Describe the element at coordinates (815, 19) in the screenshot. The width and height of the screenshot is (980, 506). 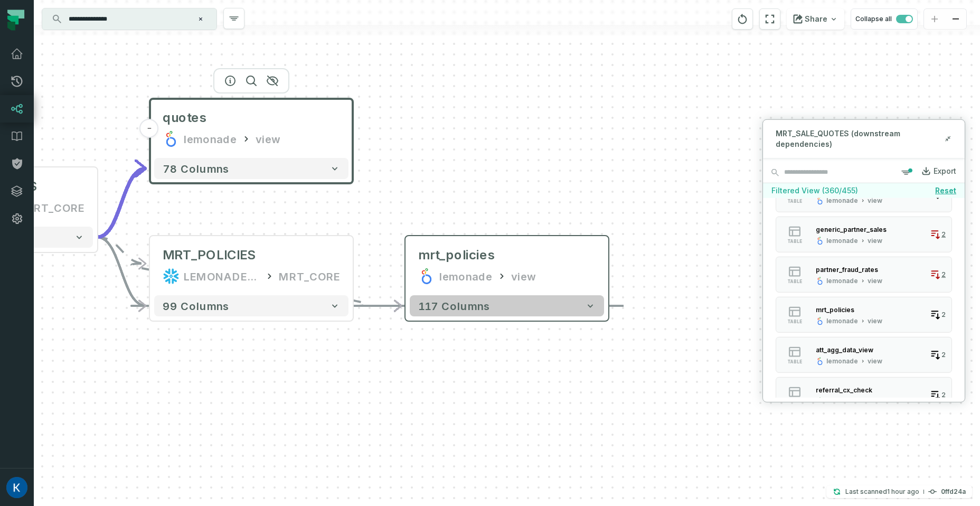
I see `button: Share` at that location.